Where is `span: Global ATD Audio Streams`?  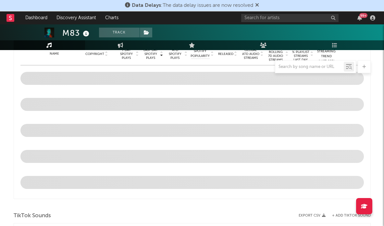 span: Global ATD Audio Streams is located at coordinates (251, 54).